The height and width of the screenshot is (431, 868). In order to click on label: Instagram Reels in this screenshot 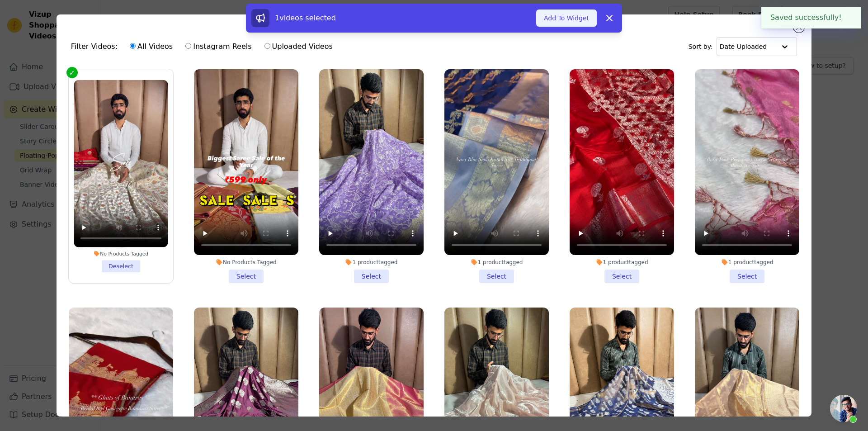, I will do `click(219, 46)`.